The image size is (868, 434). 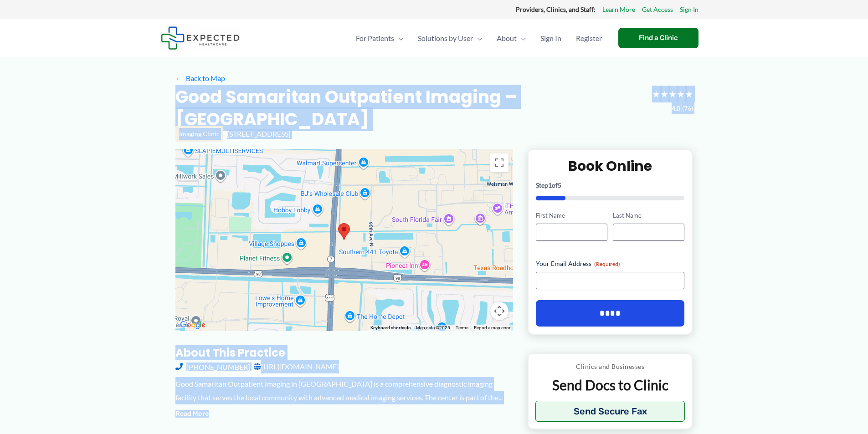 What do you see at coordinates (676, 109) in the screenshot?
I see `span: 4.0` at bounding box center [676, 109].